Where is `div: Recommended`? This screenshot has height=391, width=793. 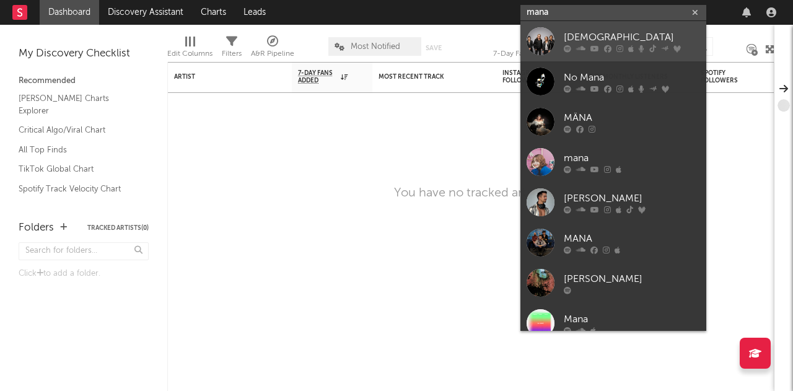
div: Recommended is located at coordinates (84, 81).